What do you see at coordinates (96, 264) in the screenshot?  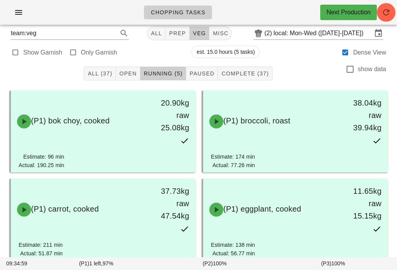 I see `span: 1 left,` at bounding box center [96, 264].